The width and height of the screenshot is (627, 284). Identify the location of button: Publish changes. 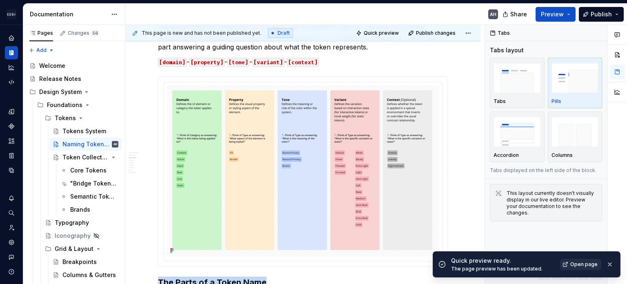
(432, 33).